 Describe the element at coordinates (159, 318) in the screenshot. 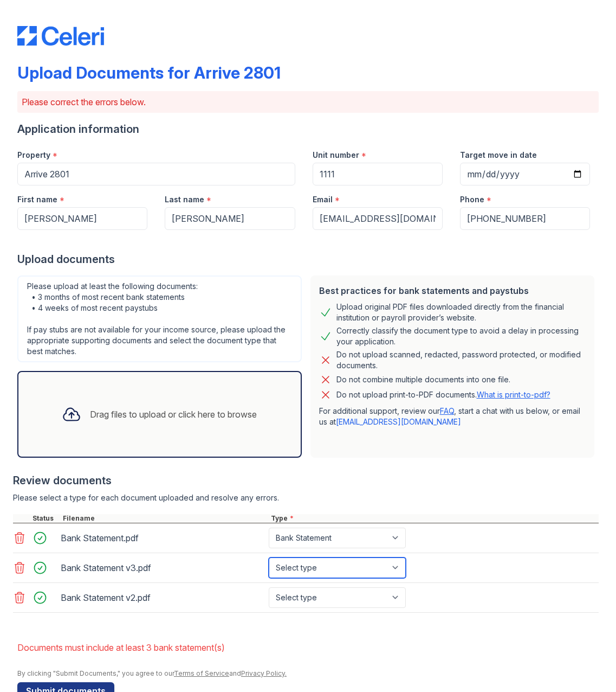

I see `div: Please upload at least the following documents: • 3 months of most recent bank statements • 4 wee...` at that location.